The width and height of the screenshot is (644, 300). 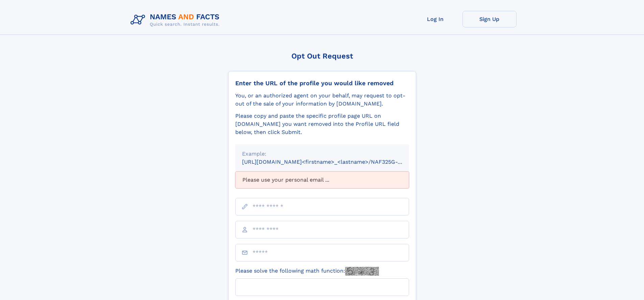 What do you see at coordinates (176, 20) in the screenshot?
I see `img: Logo Names and Facts` at bounding box center [176, 20].